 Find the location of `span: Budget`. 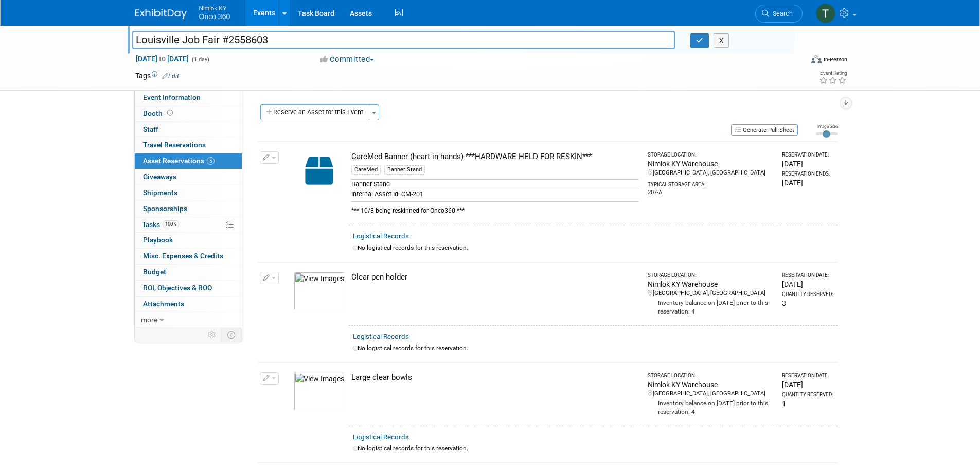

span: Budget is located at coordinates (154, 272).